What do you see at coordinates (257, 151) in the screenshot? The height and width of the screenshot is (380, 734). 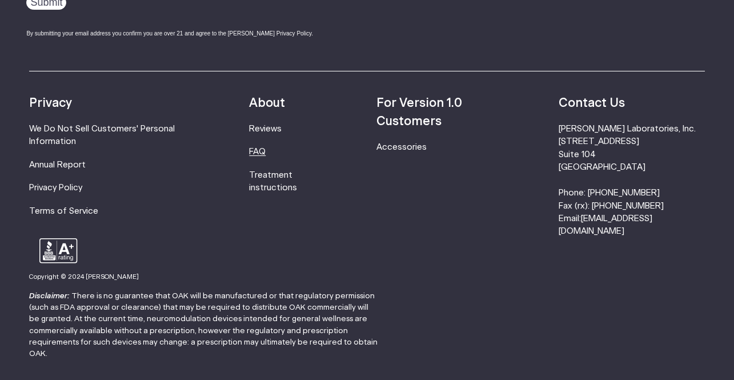 I see `a: FAQ` at bounding box center [257, 151].